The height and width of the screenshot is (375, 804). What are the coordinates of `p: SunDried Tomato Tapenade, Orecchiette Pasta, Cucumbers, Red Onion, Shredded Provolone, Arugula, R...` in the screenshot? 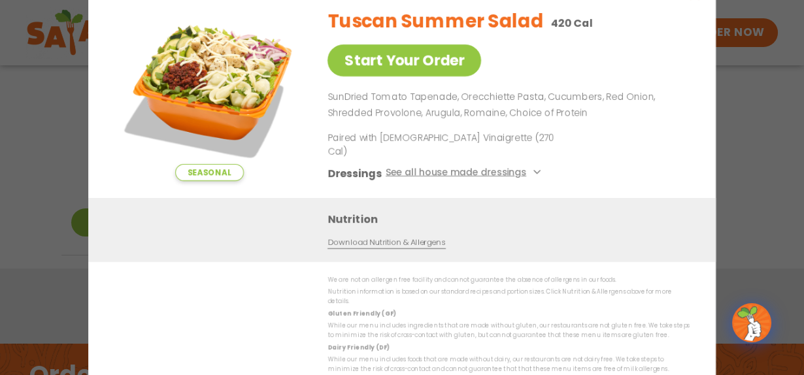 It's located at (506, 105).